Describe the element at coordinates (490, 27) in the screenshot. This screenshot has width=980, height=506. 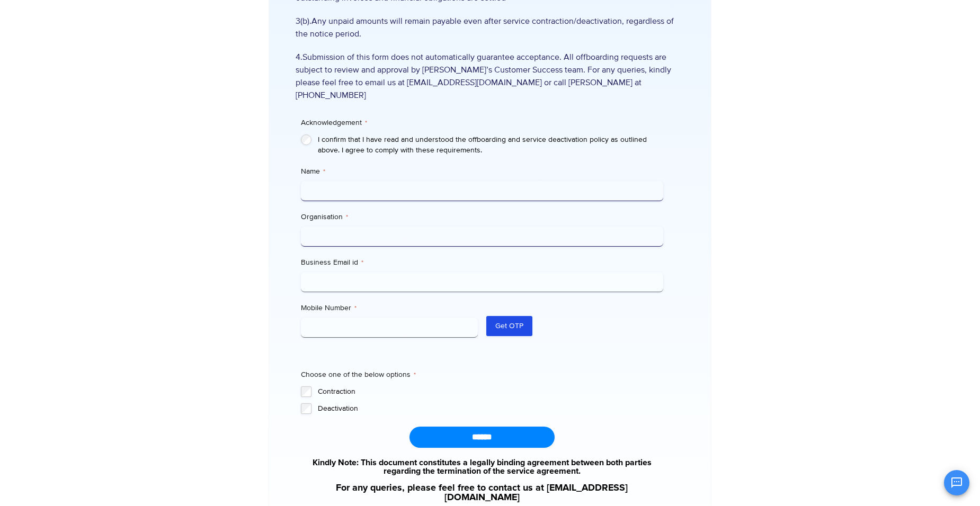
I see `span: 3(b).Any unpaid amounts will remain payable even after service contraction/deactivation, regardle...` at that location.